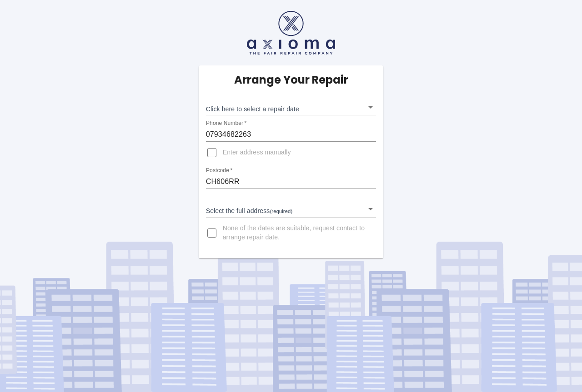 The height and width of the screenshot is (392, 582). I want to click on span: None of the dates are suitable, request contact to arrange repair date., so click(296, 233).